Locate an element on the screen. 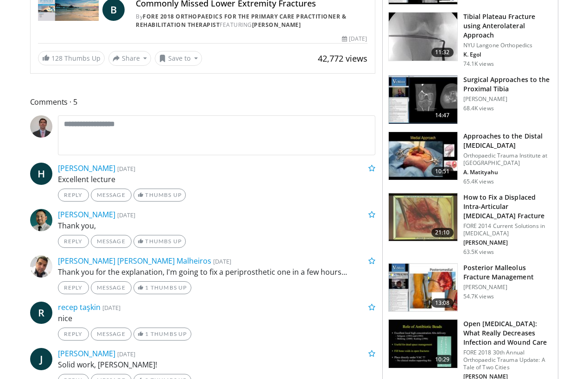  p: 54.7K views is located at coordinates (479, 296).